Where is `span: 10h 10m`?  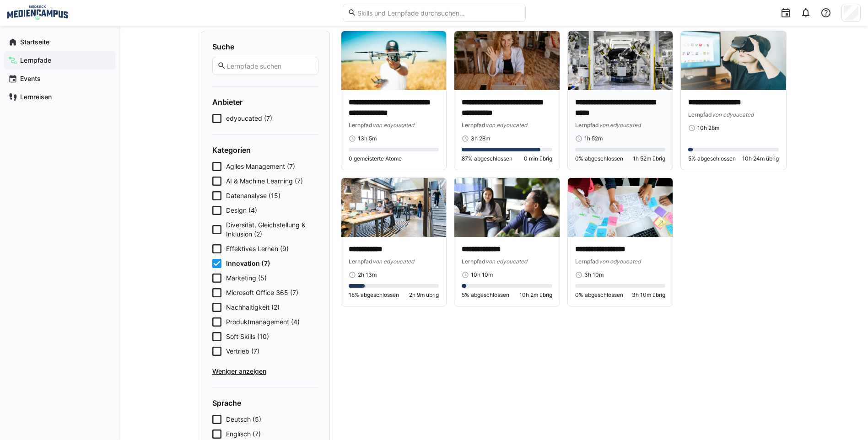 span: 10h 10m is located at coordinates (482, 275).